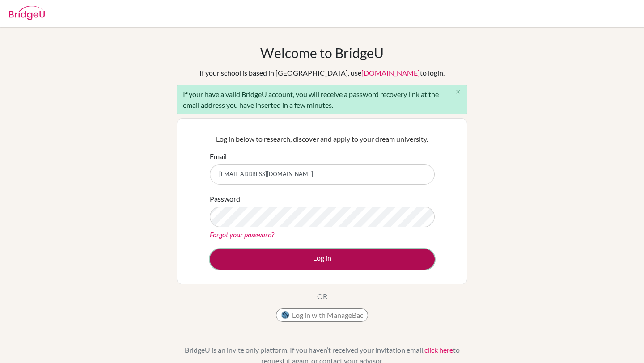  What do you see at coordinates (322, 259) in the screenshot?
I see `button: Log in` at bounding box center [322, 259].